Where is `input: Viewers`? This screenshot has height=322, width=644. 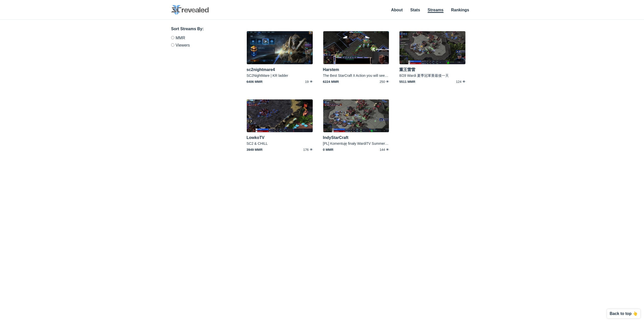
input: Viewers is located at coordinates (173, 45).